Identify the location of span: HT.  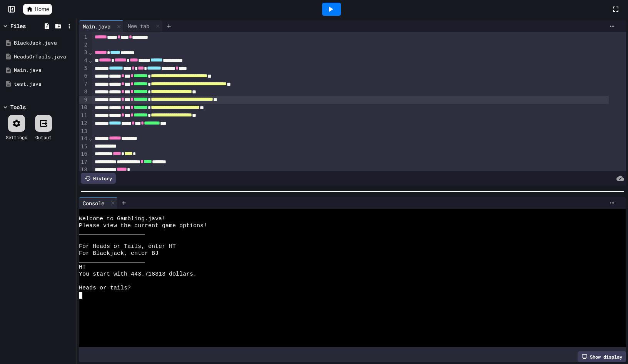
(82, 268).